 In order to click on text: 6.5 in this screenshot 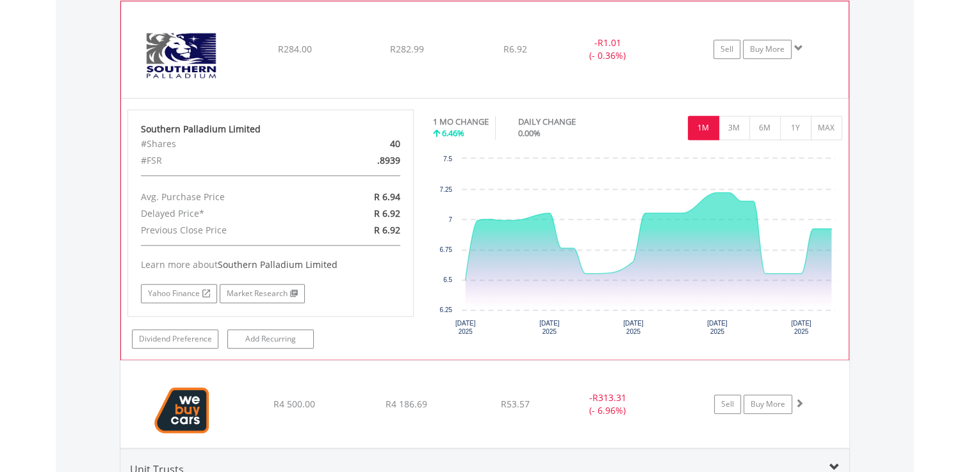, I will do `click(447, 280)`.